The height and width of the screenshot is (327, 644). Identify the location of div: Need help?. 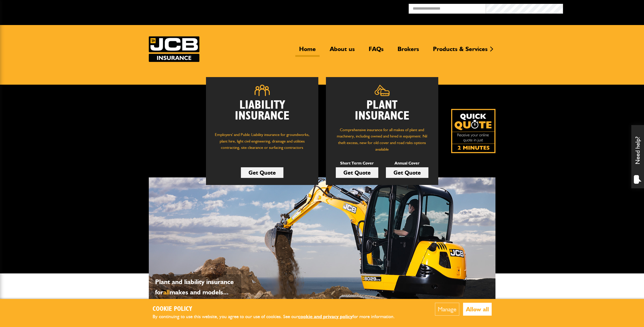
(638, 157).